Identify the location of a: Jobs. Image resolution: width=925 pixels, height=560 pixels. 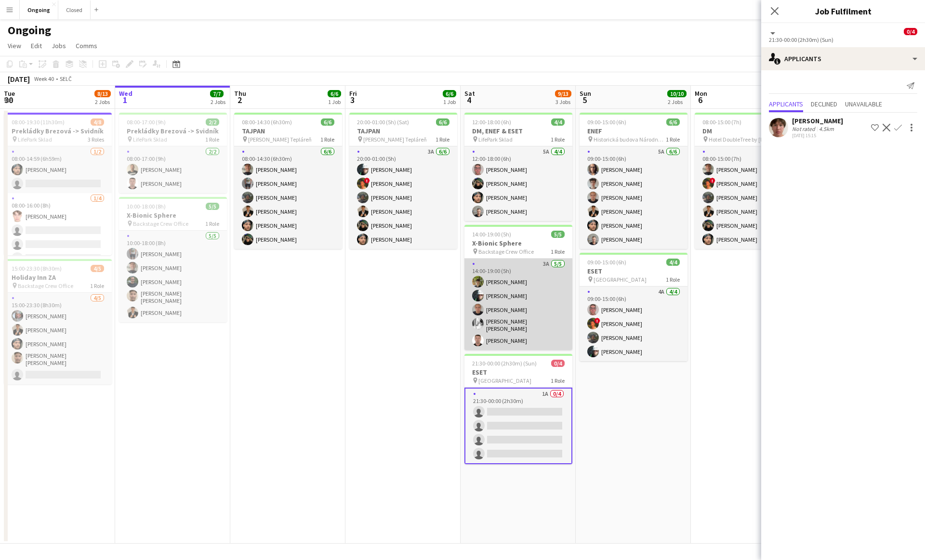
(59, 46).